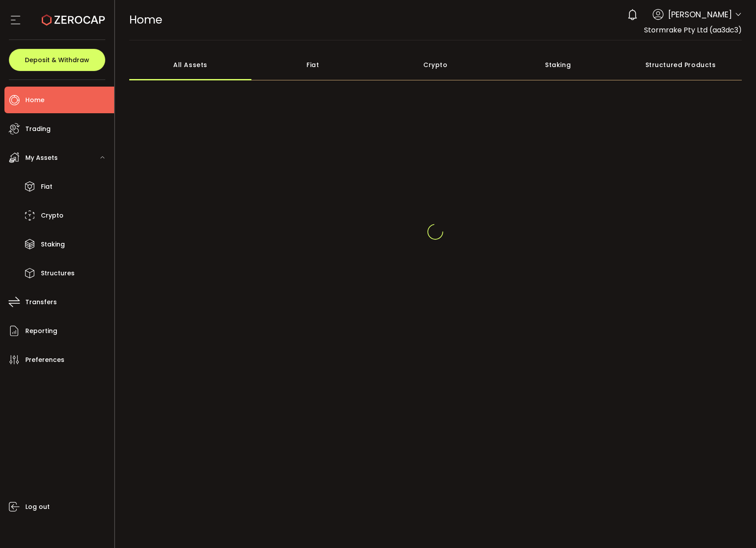  Describe the element at coordinates (190, 65) in the screenshot. I see `div: All Assets` at that location.